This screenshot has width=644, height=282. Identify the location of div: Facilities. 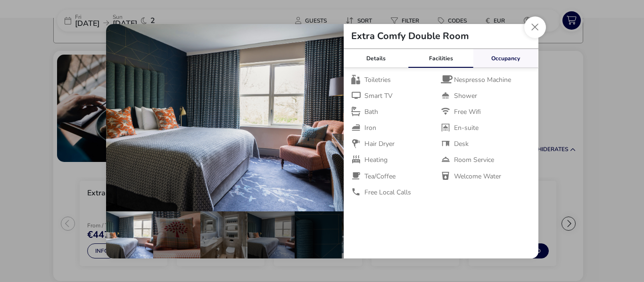
(441, 59).